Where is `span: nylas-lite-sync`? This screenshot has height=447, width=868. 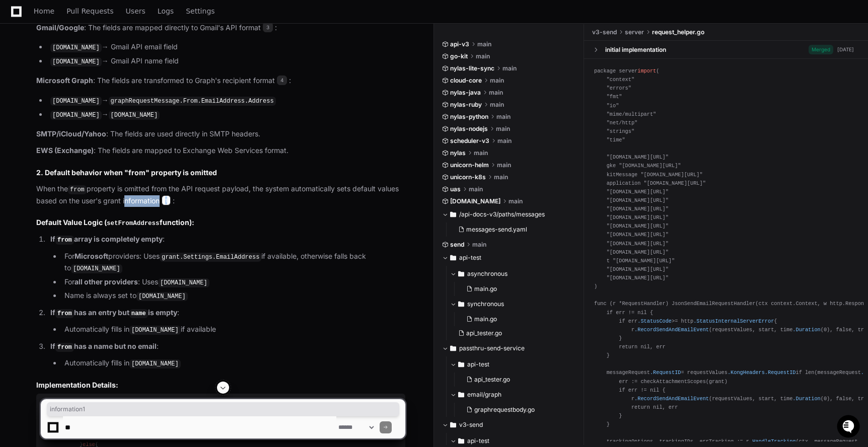
span: nylas-lite-sync is located at coordinates (472, 68).